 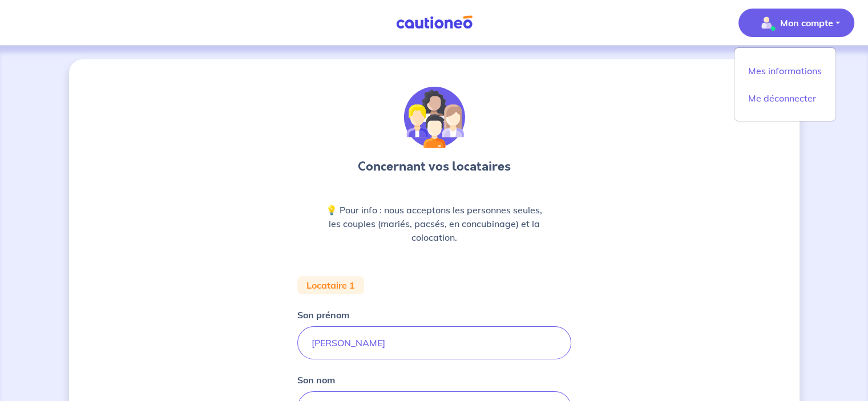 I want to click on p: 💡 Pour info : nous acceptons les personnes seules, les couples (mariés, pacsés, en concubinage) e..., so click(x=434, y=224).